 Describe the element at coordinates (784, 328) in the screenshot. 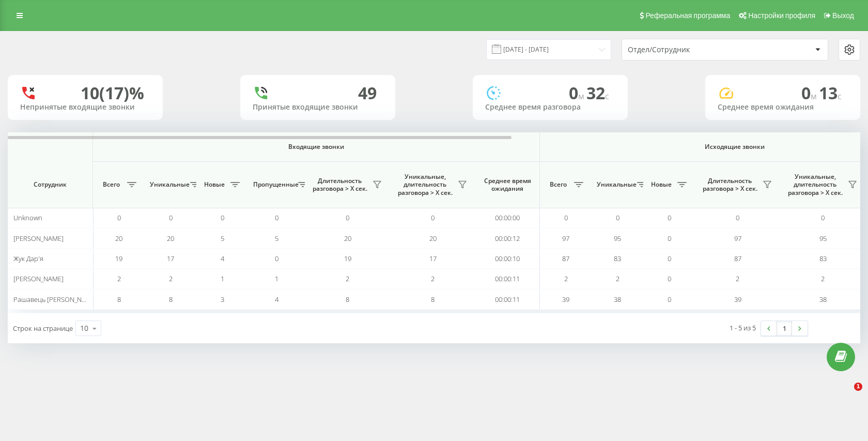

I see `a: 1` at that location.